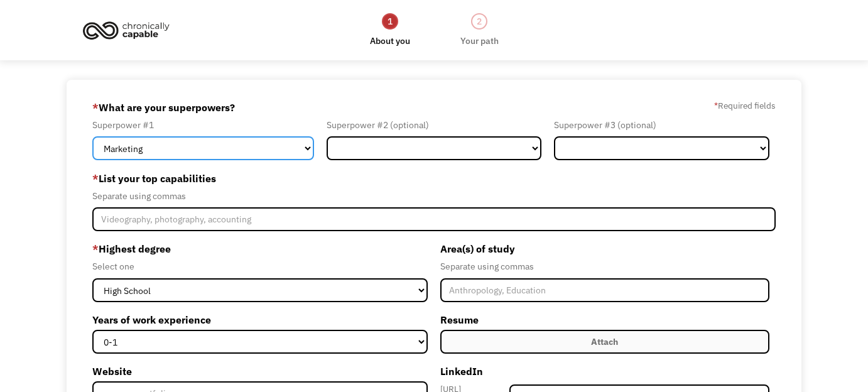 This screenshot has height=392, width=868. What do you see at coordinates (605, 290) in the screenshot?
I see `input: Anthropology, Education` at bounding box center [605, 290].